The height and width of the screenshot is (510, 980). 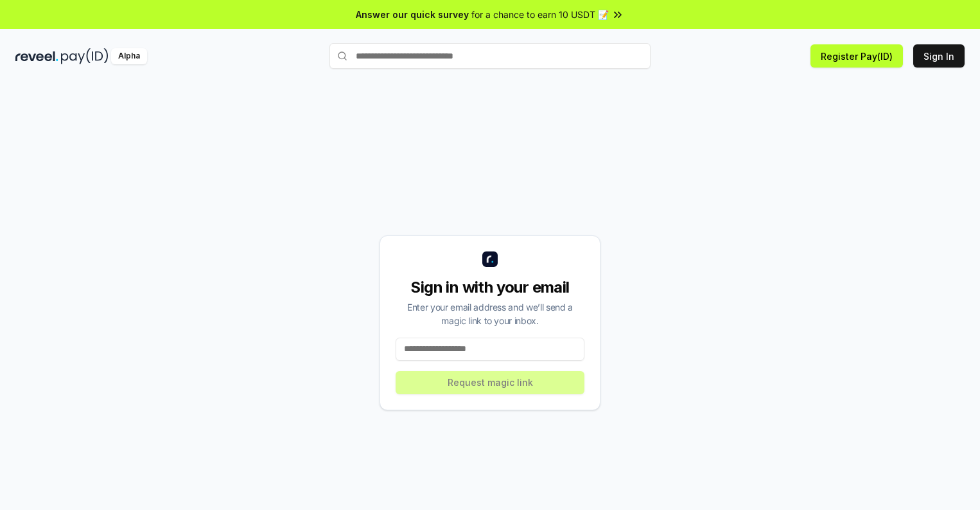 What do you see at coordinates (412, 14) in the screenshot?
I see `span: Answer our quick survey` at bounding box center [412, 14].